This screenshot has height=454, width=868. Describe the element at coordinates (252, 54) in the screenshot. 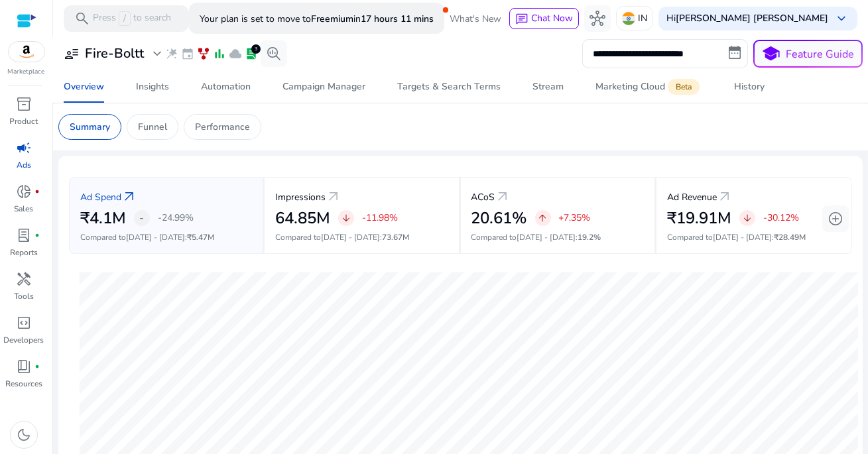

I see `span: lab_profile` at that location.